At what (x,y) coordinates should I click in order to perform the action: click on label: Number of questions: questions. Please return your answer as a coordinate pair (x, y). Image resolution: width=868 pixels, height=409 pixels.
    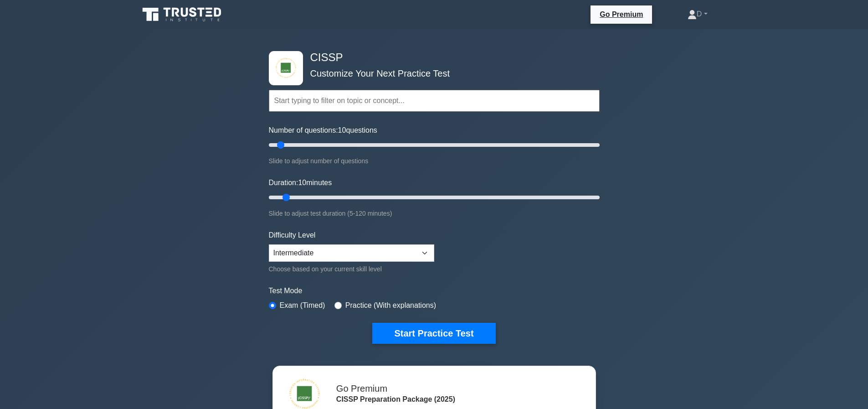
    Looking at the image, I should click on (323, 130).